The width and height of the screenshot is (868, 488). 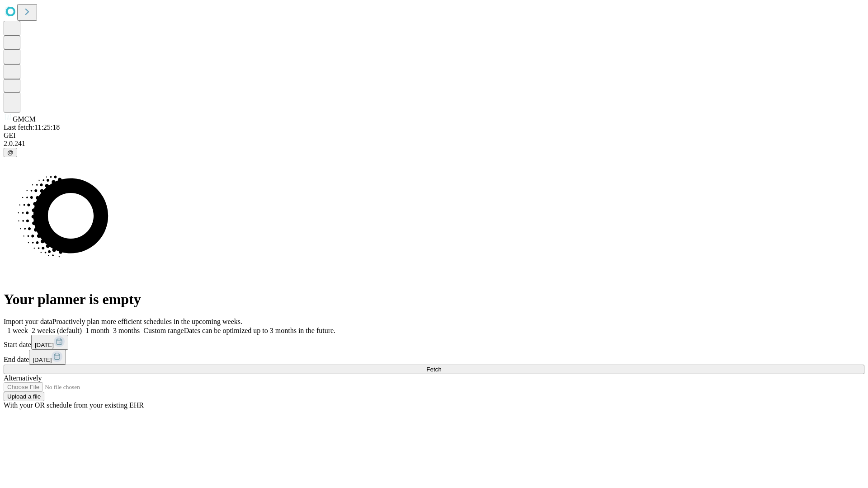 What do you see at coordinates (163, 330) in the screenshot?
I see `span: Custom range` at bounding box center [163, 330].